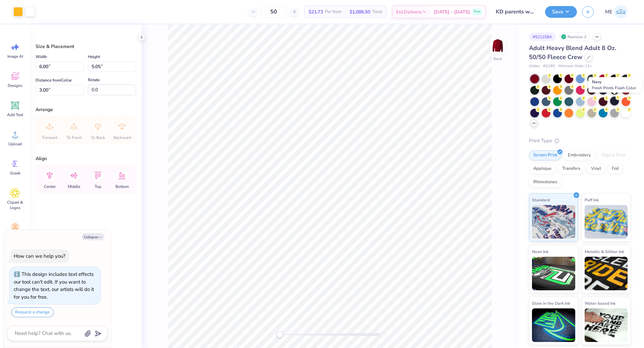 The height and width of the screenshot is (348, 644). I want to click on input: Untitled Design, so click(515, 12).